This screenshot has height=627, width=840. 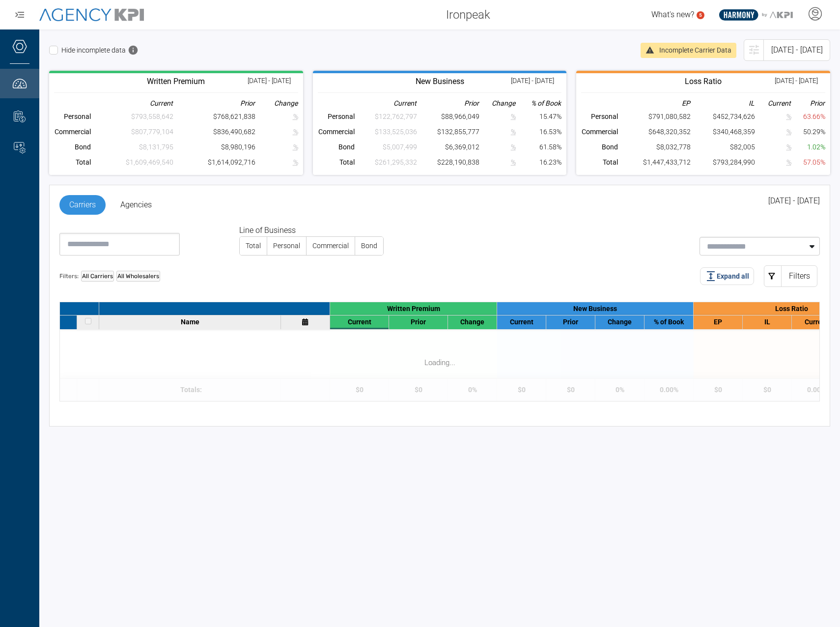 I want to click on div: 16.23%, so click(x=538, y=163).